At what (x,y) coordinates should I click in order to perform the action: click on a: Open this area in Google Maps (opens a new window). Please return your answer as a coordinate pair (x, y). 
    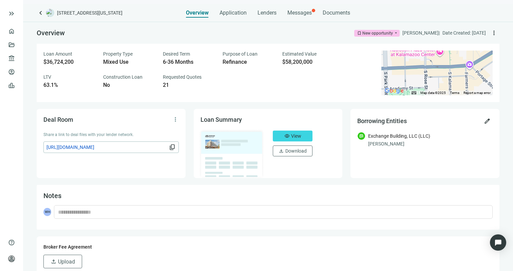
    Looking at the image, I should click on (395, 91).